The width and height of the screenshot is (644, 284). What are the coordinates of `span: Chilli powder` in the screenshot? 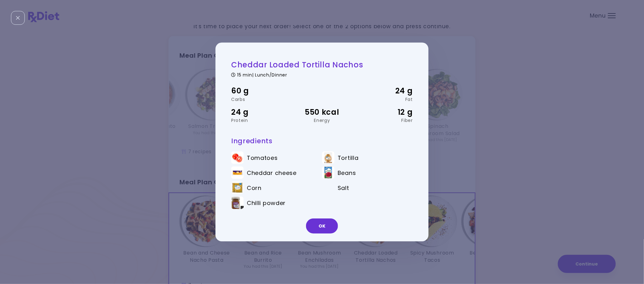 It's located at (266, 203).